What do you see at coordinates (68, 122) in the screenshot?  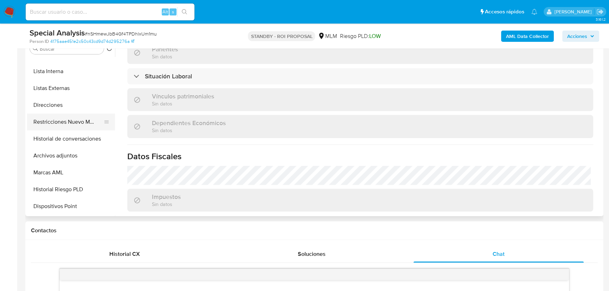 I see `button: Restricciones Nuevo Mundo` at bounding box center [68, 122].